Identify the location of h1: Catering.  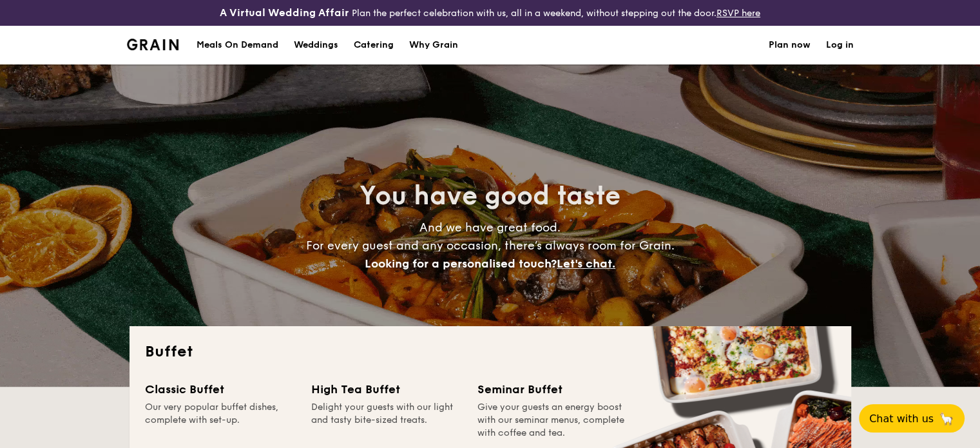
(374, 45).